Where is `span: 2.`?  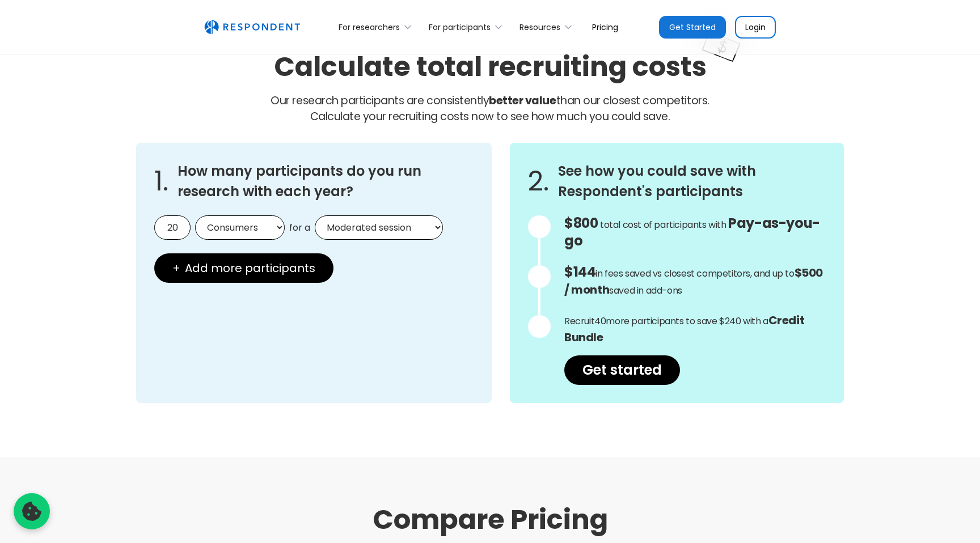 span: 2. is located at coordinates (538, 181).